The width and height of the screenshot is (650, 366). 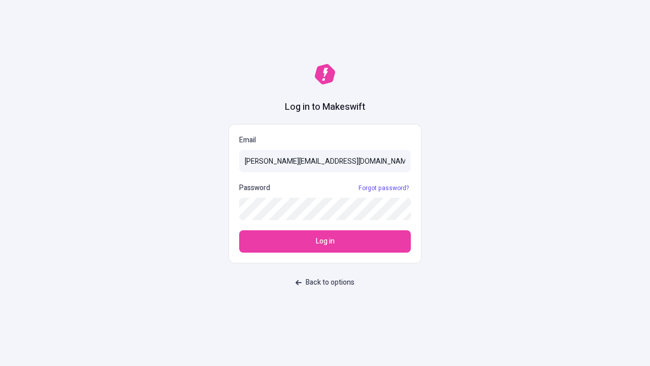 What do you see at coordinates (325, 282) in the screenshot?
I see `button: Back to options` at bounding box center [325, 282].